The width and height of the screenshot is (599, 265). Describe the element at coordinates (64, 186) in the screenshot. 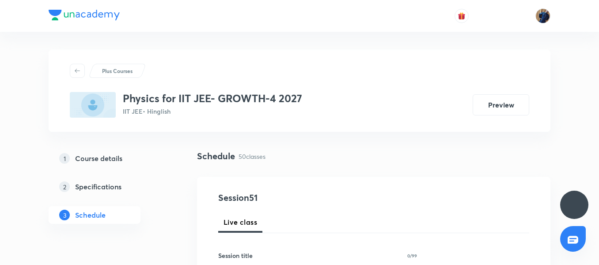

I see `p: 2` at that location.